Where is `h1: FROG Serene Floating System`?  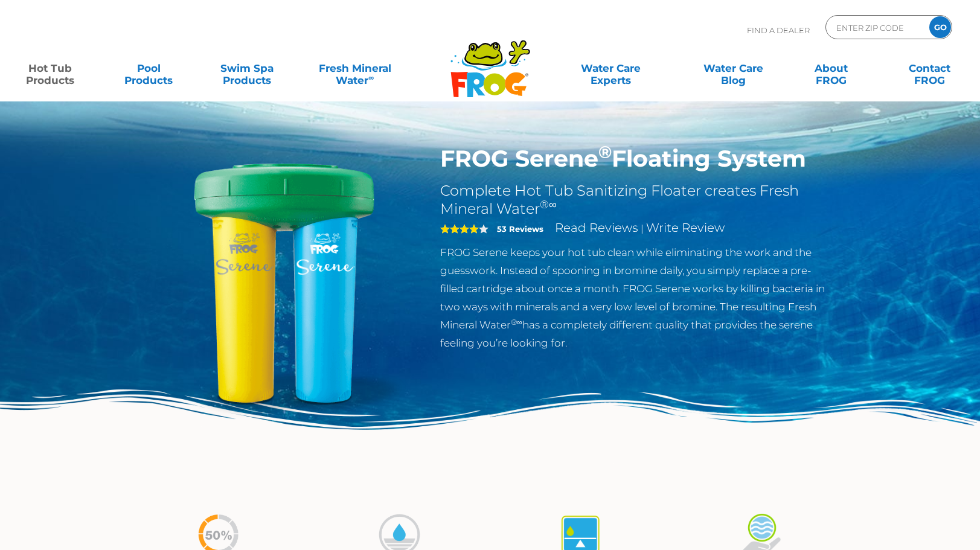
h1: FROG Serene Floating System is located at coordinates (637, 159).